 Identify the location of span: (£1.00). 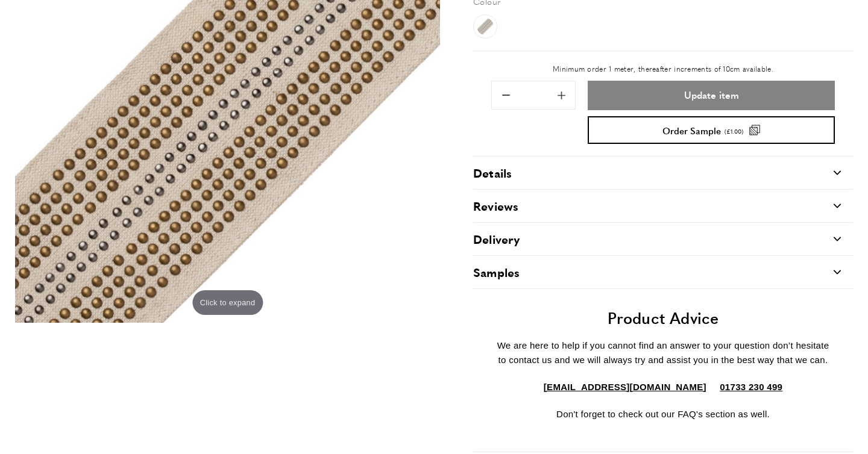
(734, 131).